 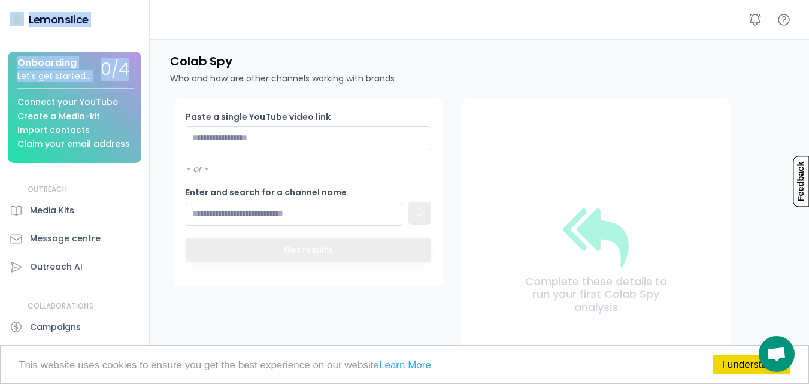 What do you see at coordinates (596, 294) in the screenshot?
I see `div: Complete these details to run your first Colab Spy analysis` at bounding box center [596, 294].